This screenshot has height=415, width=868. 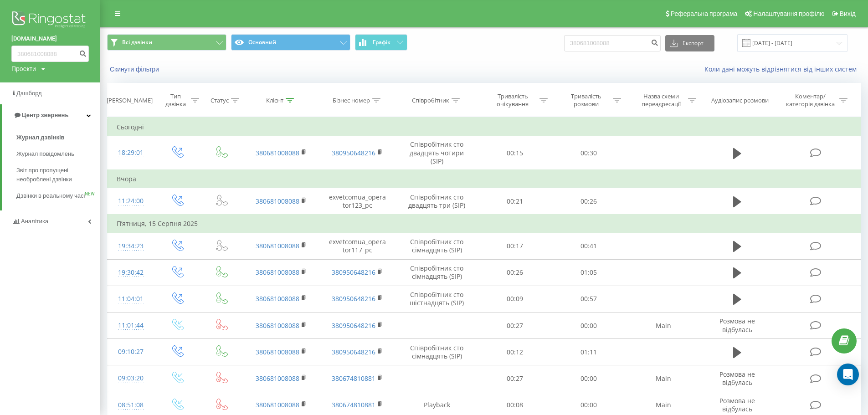 I want to click on img: Ringostat logo, so click(x=50, y=21).